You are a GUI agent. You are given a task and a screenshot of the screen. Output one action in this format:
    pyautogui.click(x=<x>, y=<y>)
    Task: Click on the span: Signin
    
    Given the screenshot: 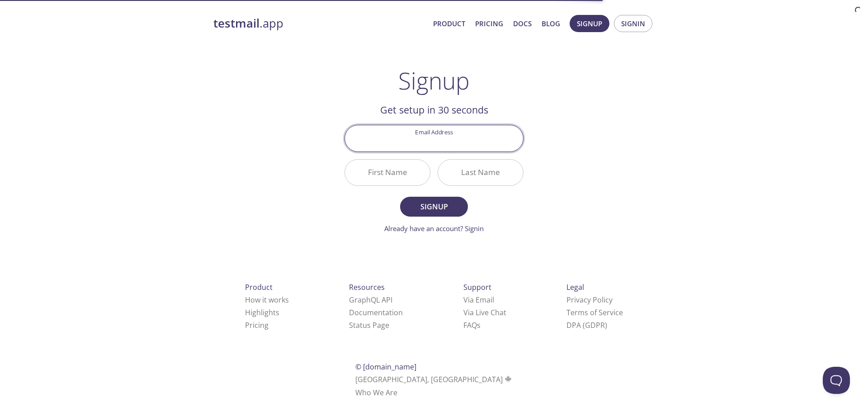 What is the action you would take?
    pyautogui.click(x=633, y=24)
    